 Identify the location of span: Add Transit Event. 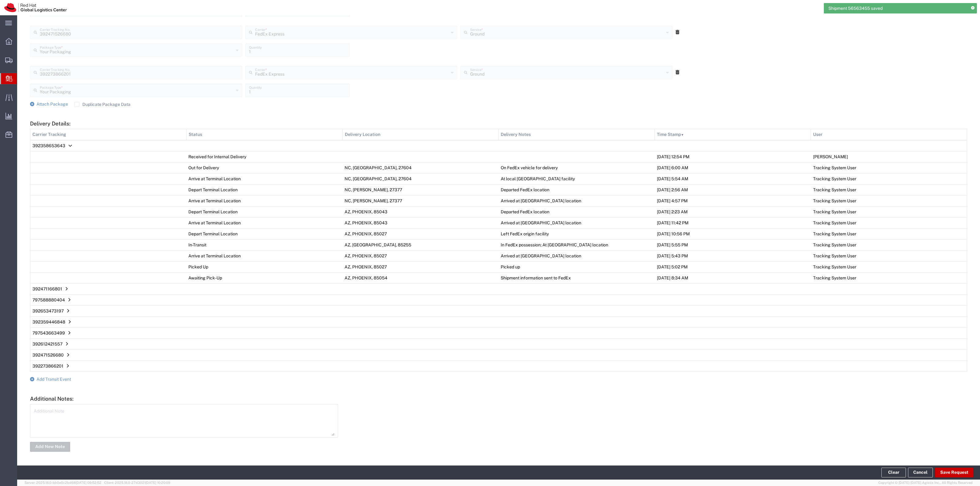
(53, 379).